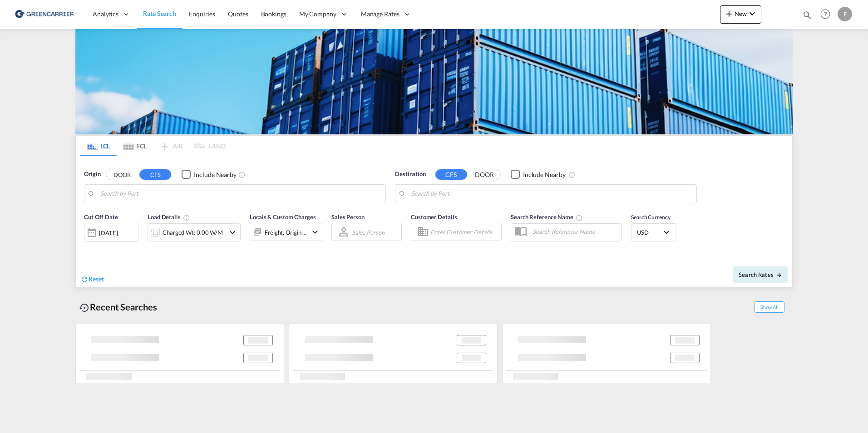 Image resolution: width=868 pixels, height=433 pixels. What do you see at coordinates (186, 218) in the screenshot?
I see `md-icon: Chargeable Weight` at bounding box center [186, 218].